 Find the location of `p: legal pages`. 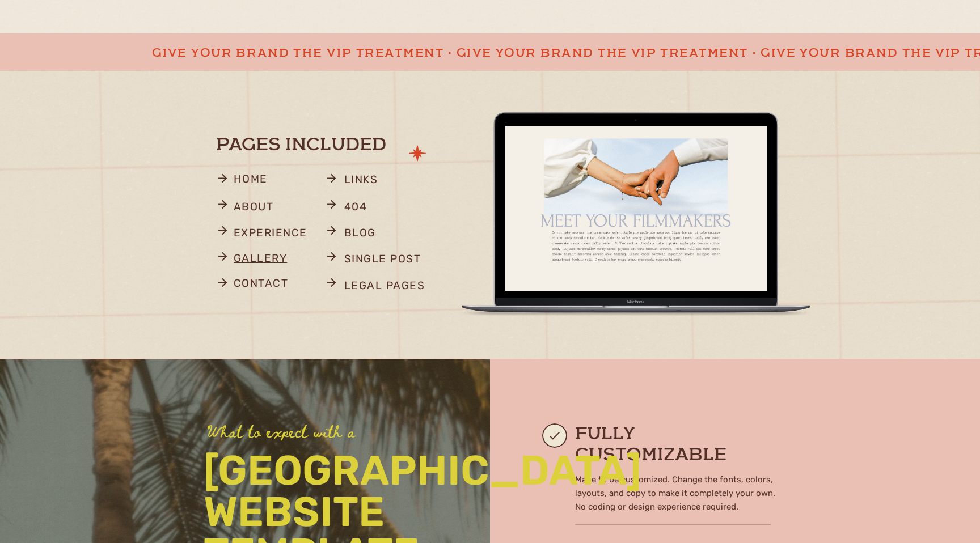

p: legal pages is located at coordinates (393, 287).